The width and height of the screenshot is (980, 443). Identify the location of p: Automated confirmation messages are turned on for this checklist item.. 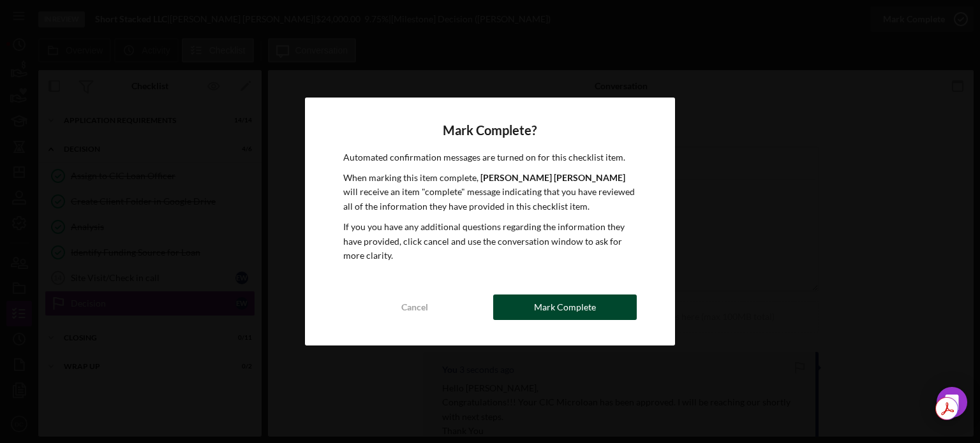
(490, 157).